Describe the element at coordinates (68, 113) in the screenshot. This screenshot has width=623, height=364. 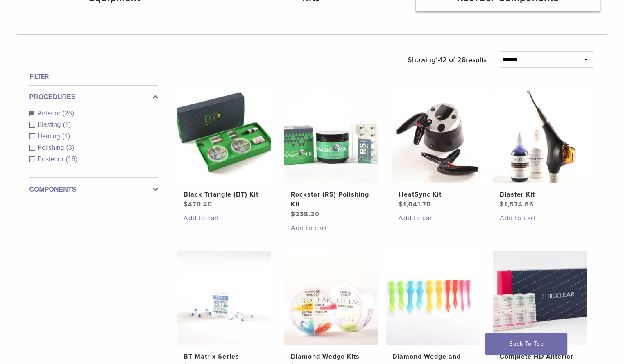
I see `span: (28)` at that location.